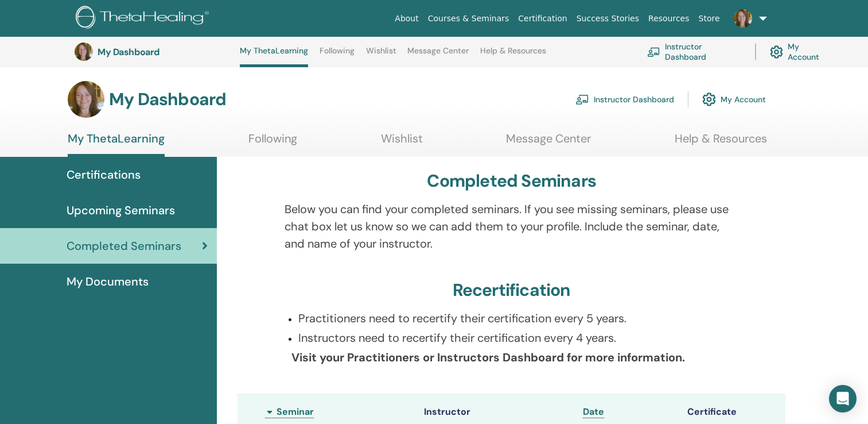 This screenshot has width=868, height=424. I want to click on span: My Documents, so click(107, 282).